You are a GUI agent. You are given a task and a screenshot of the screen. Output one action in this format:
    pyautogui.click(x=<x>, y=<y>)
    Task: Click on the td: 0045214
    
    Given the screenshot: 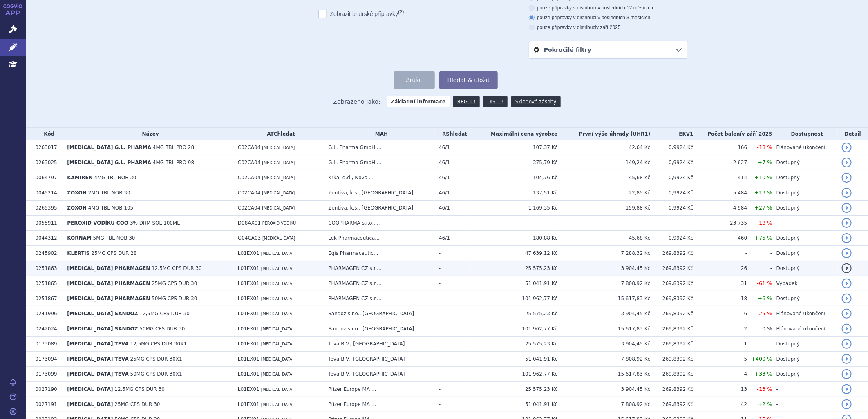 What is the action you would take?
    pyautogui.click(x=47, y=193)
    